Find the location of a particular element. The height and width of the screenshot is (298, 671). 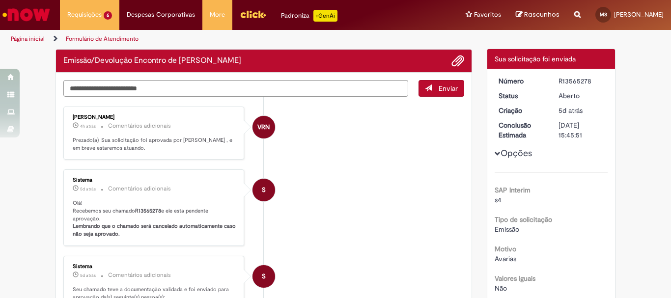

b: Motivo is located at coordinates (505, 249).